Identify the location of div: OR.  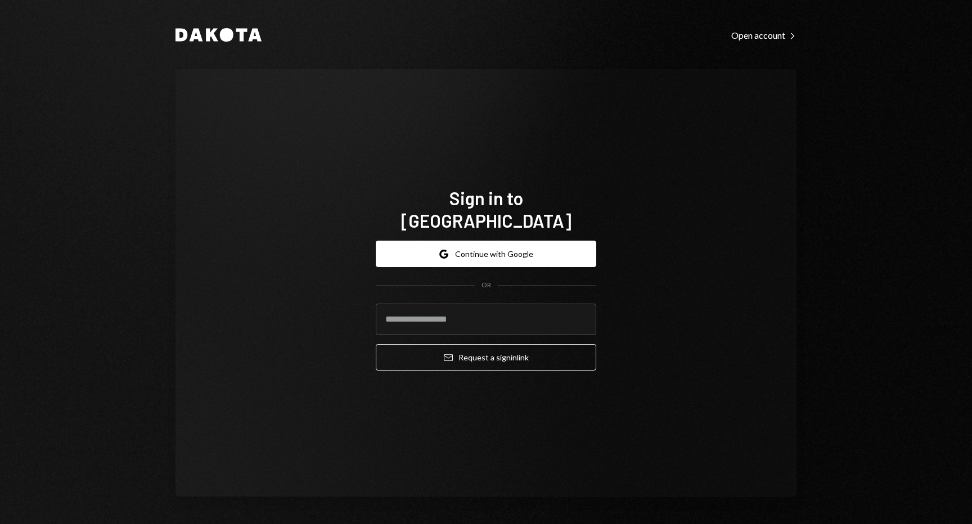
(486, 285).